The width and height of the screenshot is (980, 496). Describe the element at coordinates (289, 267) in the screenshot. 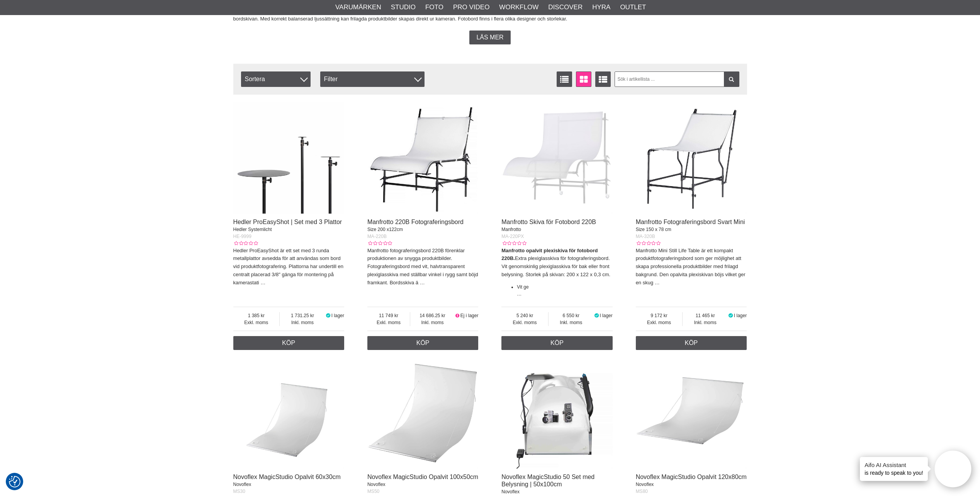

I see `p: Hedler ProEasyShot är ett set med 3 runda metallplattor avsedda för att användas som bord vid pro...` at that location.